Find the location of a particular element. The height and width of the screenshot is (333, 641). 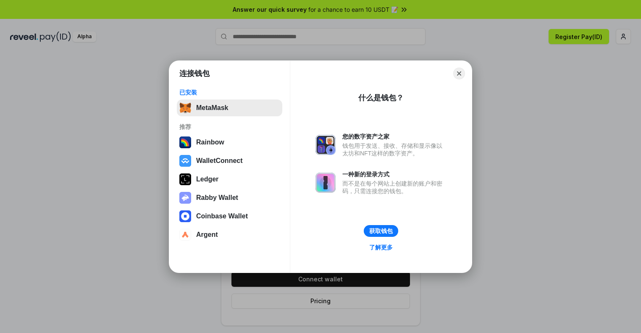

div: Coinbase Wallet is located at coordinates (222, 216).